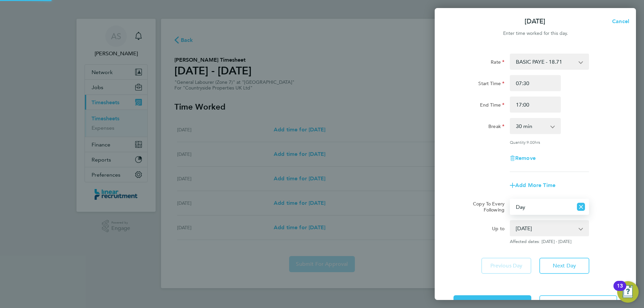 The height and width of the screenshot is (308, 644). I want to click on label: End Time, so click(492, 106).